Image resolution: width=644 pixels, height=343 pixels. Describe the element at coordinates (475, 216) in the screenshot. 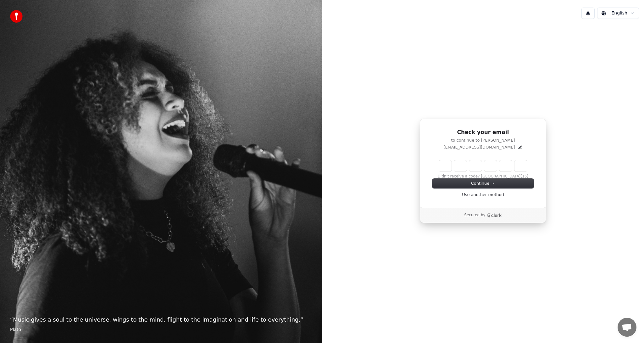

I see `p: Secured by` at that location.